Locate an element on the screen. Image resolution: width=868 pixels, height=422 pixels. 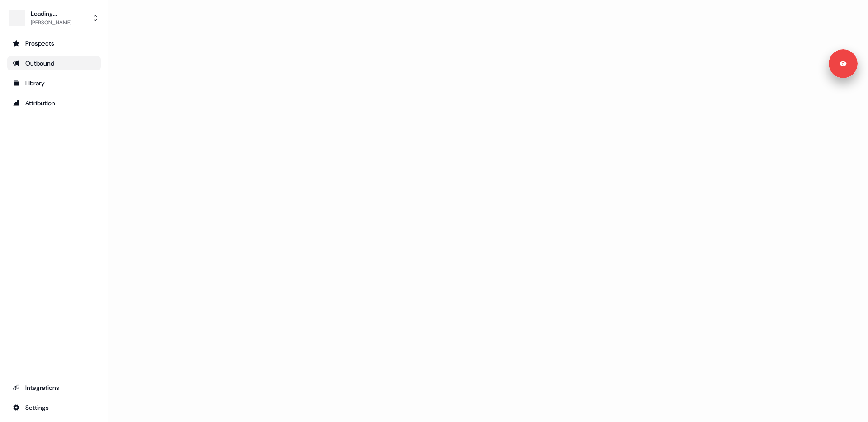
div: Integrations is located at coordinates (54, 388).